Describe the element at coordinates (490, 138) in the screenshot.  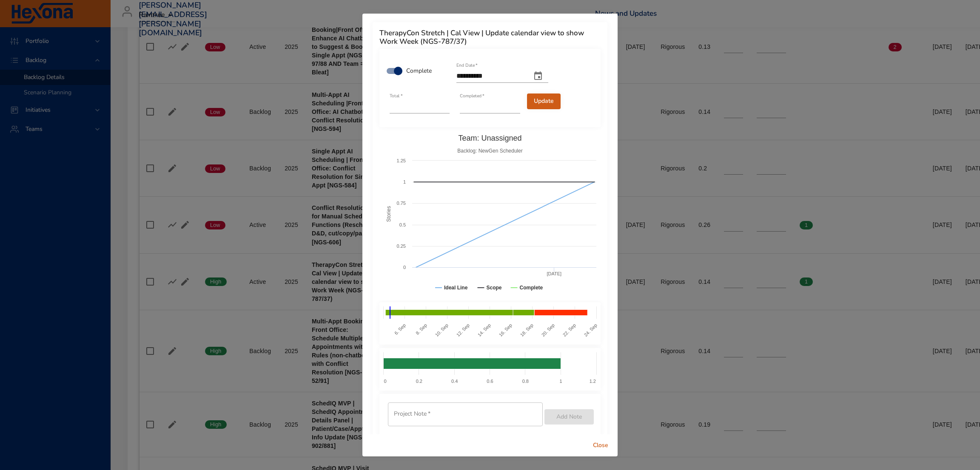
I see `text: Team: Unassigned` at that location.